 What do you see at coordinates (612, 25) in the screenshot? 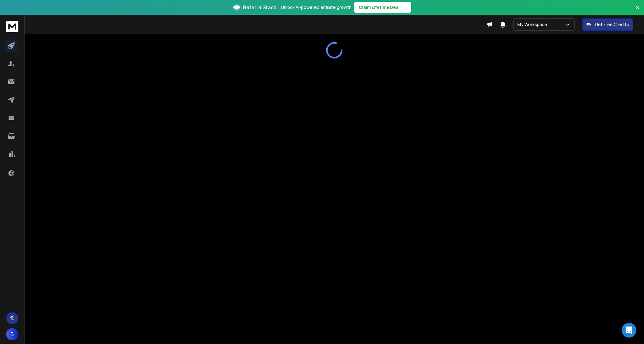
I see `p: Get Free Credits` at bounding box center [612, 25].